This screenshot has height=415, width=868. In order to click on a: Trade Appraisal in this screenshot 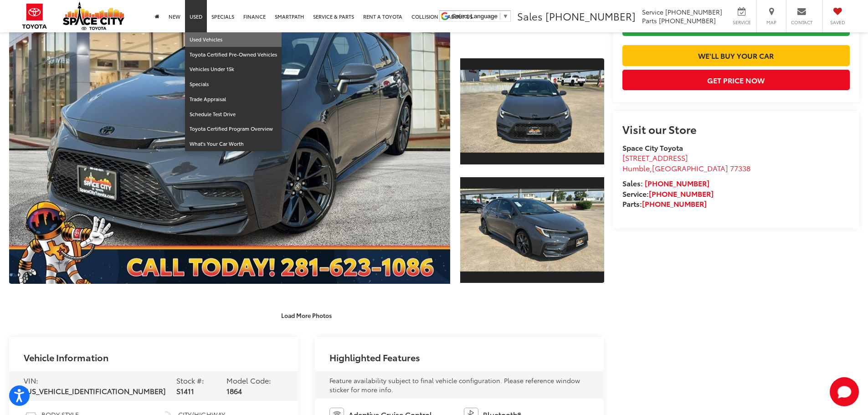, I will do `click(233, 99)`.